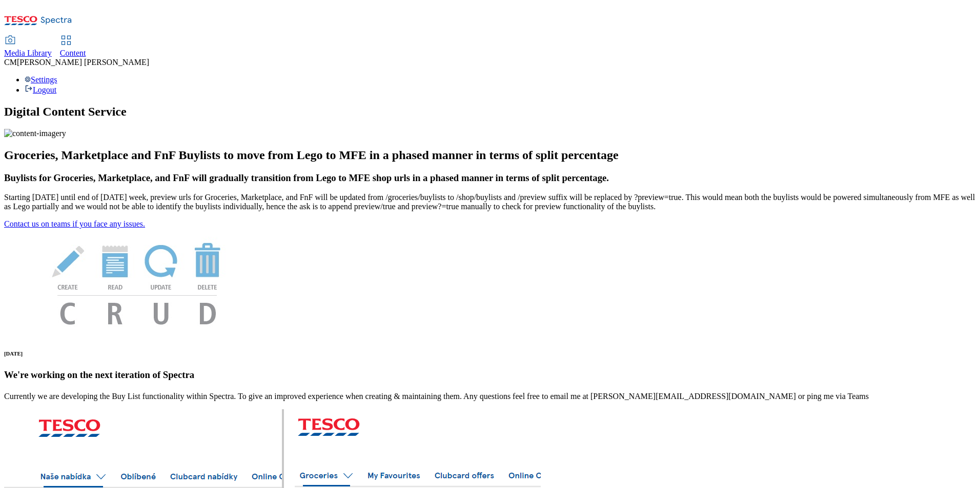 This screenshot has width=980, height=488. I want to click on p: Currently we are developing the Buy List functionality within Spectra. To give an improved experi..., so click(490, 397).